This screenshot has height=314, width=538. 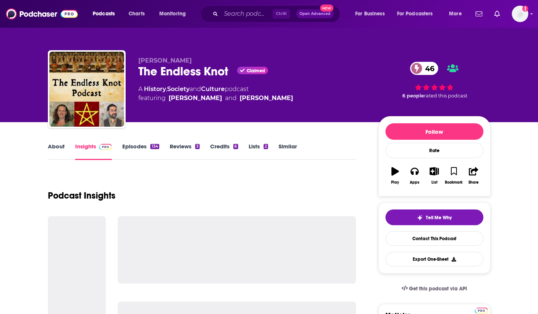 What do you see at coordinates (454, 182) in the screenshot?
I see `div: Bookmark` at bounding box center [454, 182].